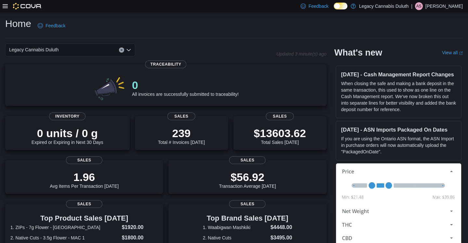  I want to click on dt: 2. Native Cuts - 3.5g Flower - MAC 1, so click(65, 238).